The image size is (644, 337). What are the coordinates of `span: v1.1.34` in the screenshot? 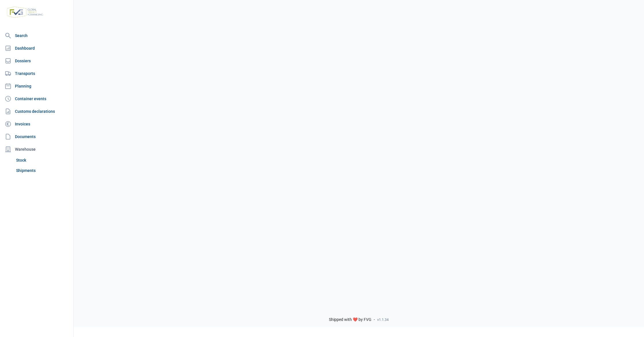 It's located at (383, 320).